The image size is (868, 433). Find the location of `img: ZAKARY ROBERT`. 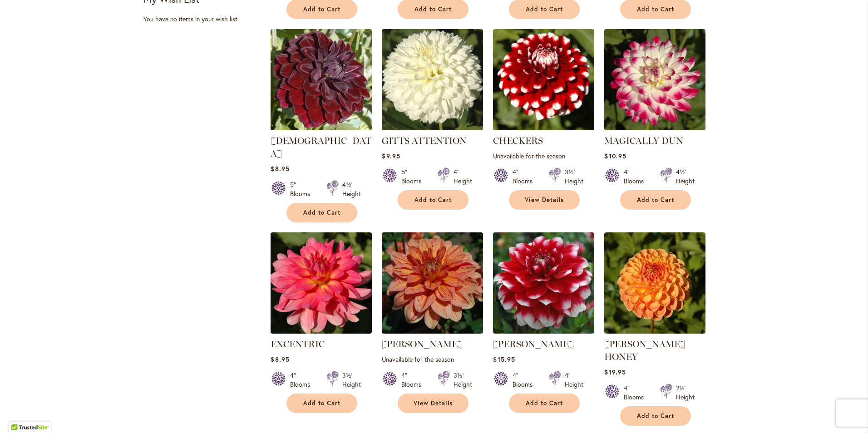

img: ZAKARY ROBERT is located at coordinates (543, 283).